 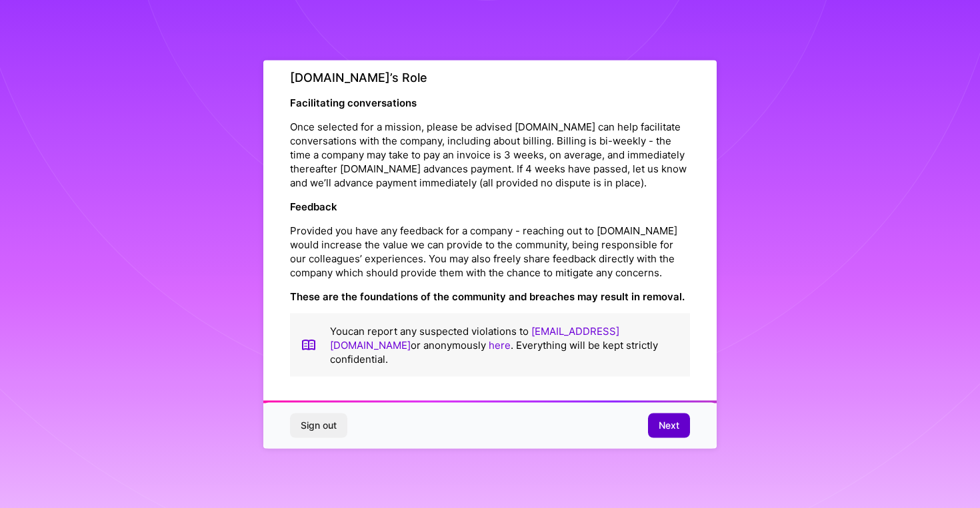 I want to click on p: You can report any suspected violations to or anonymously . Everything will be kept strictly conf..., so click(x=504, y=345).